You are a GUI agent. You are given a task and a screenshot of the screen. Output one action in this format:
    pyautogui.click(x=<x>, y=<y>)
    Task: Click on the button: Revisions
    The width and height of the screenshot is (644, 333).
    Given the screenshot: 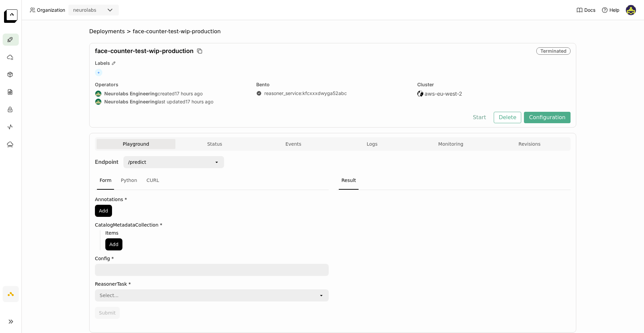 What is the action you would take?
    pyautogui.click(x=529, y=144)
    